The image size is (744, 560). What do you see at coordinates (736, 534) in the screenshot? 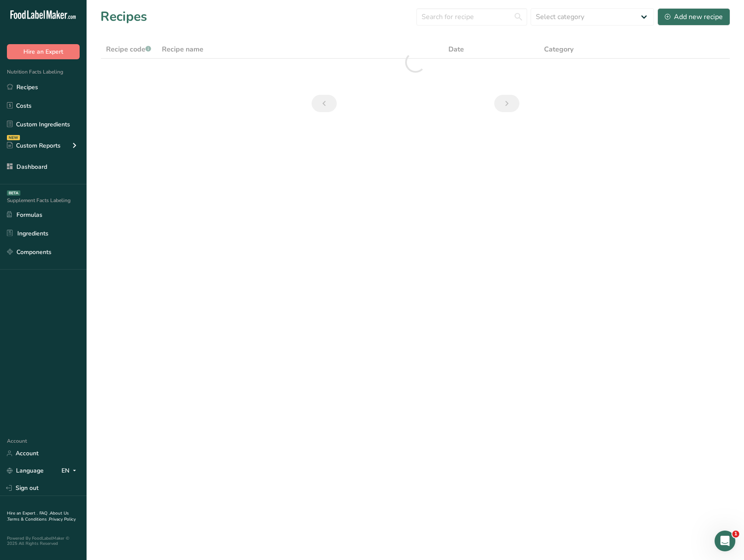
I see `span: 1` at bounding box center [736, 534].